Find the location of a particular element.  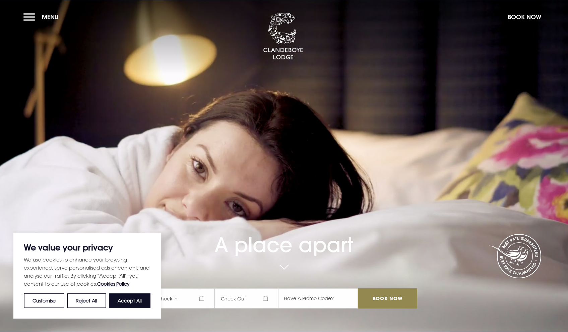

span: Menu is located at coordinates (50, 17).